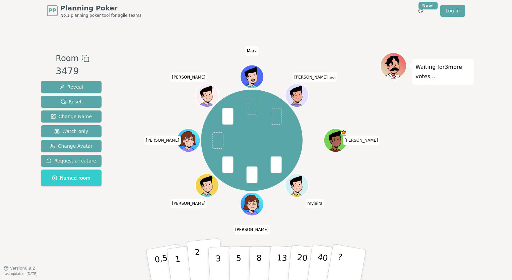 The image size is (512, 280). What do you see at coordinates (71, 161) in the screenshot?
I see `span: Request a feature` at bounding box center [71, 161].